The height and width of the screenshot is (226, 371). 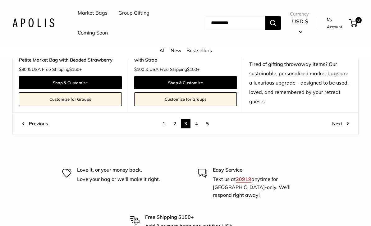 What do you see at coordinates (118, 179) in the screenshot?
I see `p: Love your bag or we'll make it right.` at bounding box center [118, 179].